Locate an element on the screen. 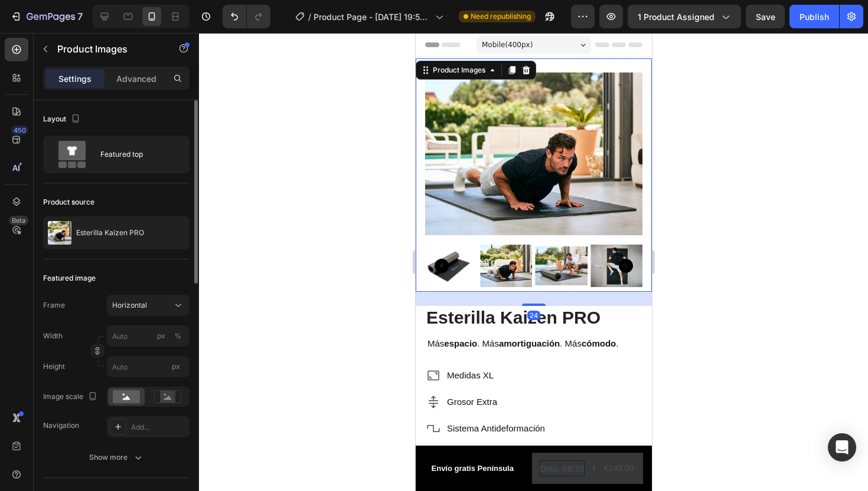  label: Height is located at coordinates (54, 367).